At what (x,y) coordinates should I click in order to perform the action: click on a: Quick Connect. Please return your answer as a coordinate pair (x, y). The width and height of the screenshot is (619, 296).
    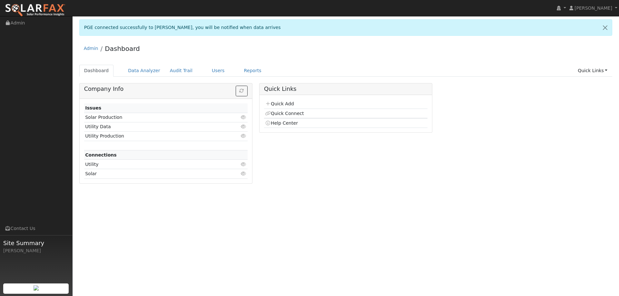
    Looking at the image, I should click on (284, 113).